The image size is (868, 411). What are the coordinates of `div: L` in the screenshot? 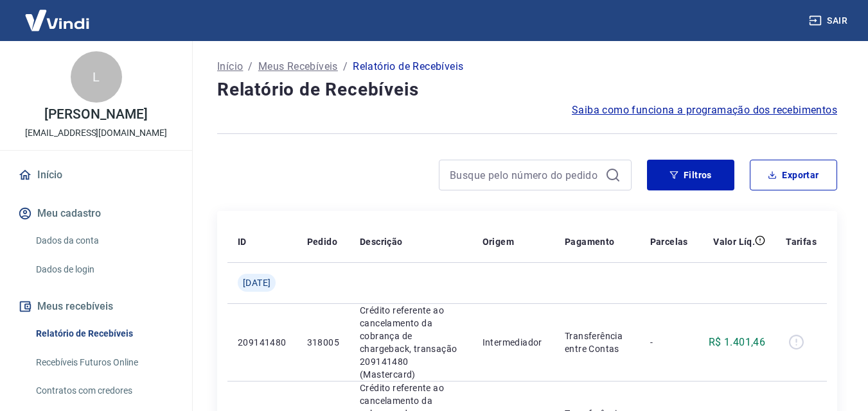 It's located at (96, 77).